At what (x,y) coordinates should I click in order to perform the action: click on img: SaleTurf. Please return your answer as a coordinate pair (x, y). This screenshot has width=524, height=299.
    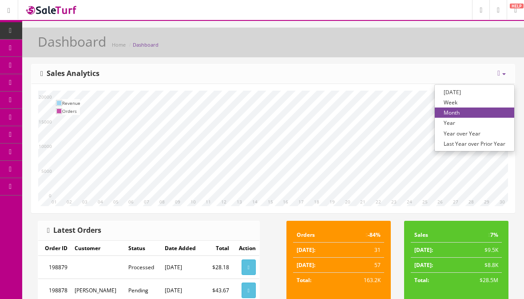
    Looking at the image, I should click on (51, 10).